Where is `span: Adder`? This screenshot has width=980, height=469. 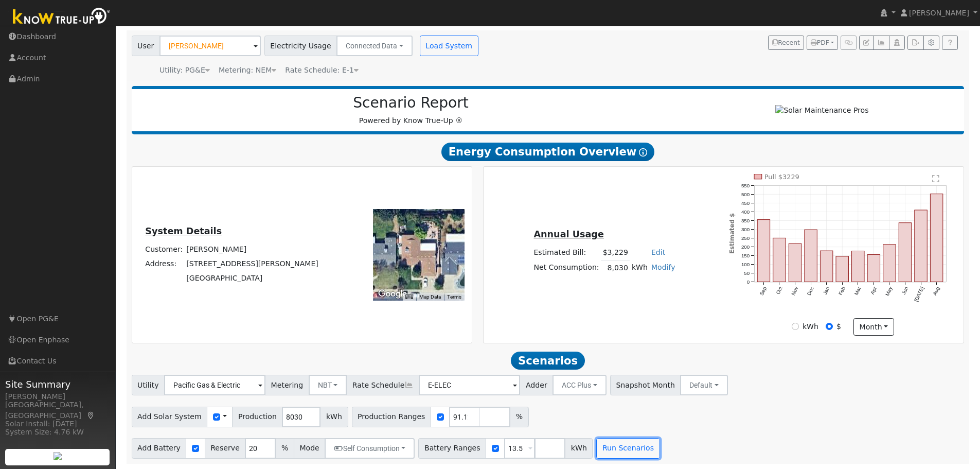
span: Adder is located at coordinates (536, 385).